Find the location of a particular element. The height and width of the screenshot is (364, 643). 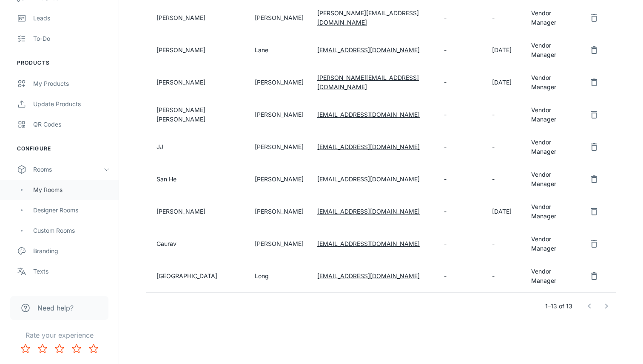

div: QR Codes is located at coordinates (71, 124).